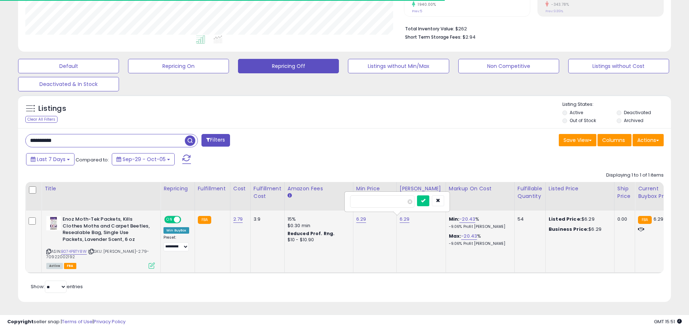 The width and height of the screenshot is (689, 329). Describe the element at coordinates (110, 322) in the screenshot. I see `a: Privacy Policy` at that location.